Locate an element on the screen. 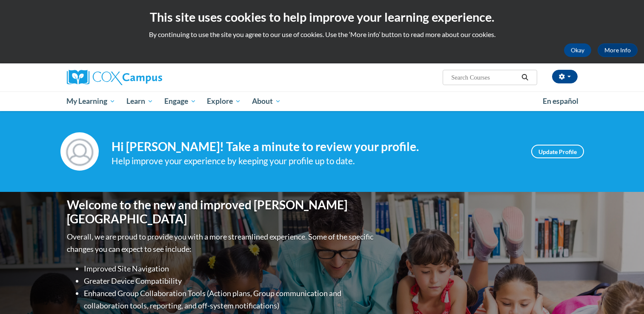  p: By continuing to use the site you agree to our use of cookies. Use the ‘More info’ button to read... is located at coordinates (322, 34).